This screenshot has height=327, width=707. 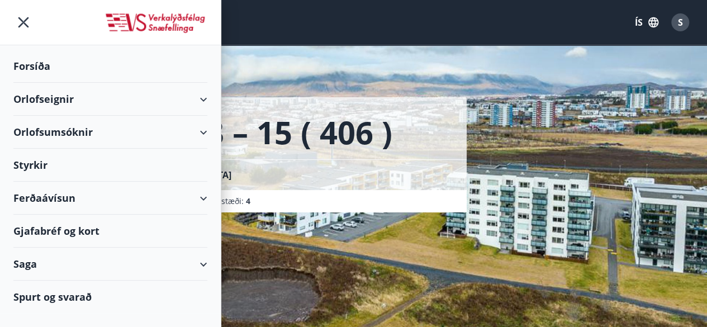 What do you see at coordinates (110, 165) in the screenshot?
I see `div: Styrkir` at bounding box center [110, 165].